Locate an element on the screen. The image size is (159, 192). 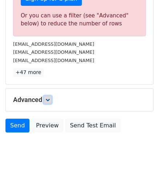
h5: Advanced is located at coordinates (79, 100).